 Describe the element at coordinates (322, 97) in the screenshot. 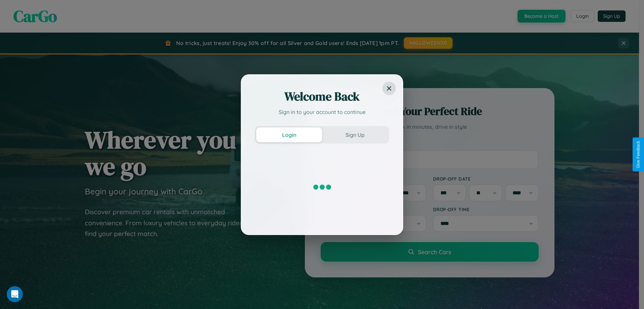

I see `h2: Welcome Back` at that location.